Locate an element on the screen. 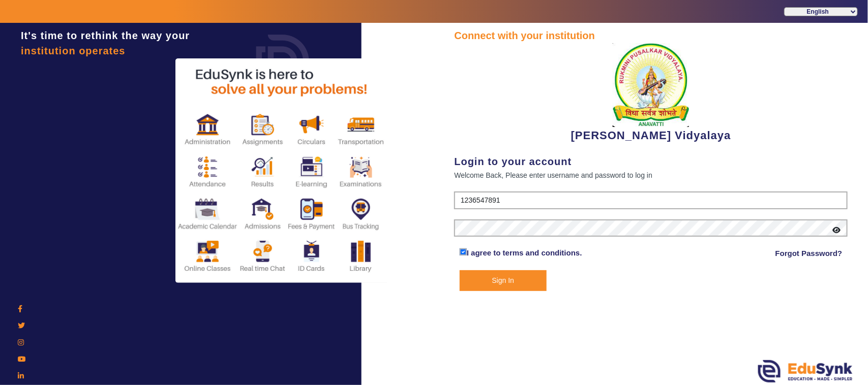 This screenshot has width=868, height=385. span: institution operates is located at coordinates (73, 51).